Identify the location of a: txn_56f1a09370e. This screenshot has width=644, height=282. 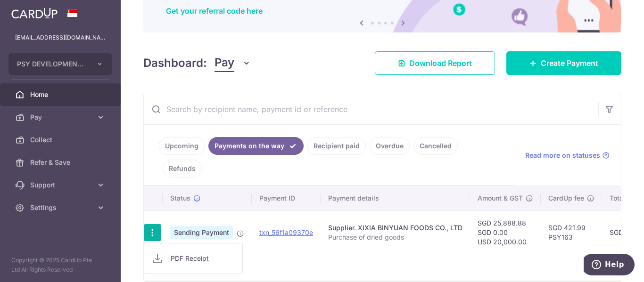
(286, 232).